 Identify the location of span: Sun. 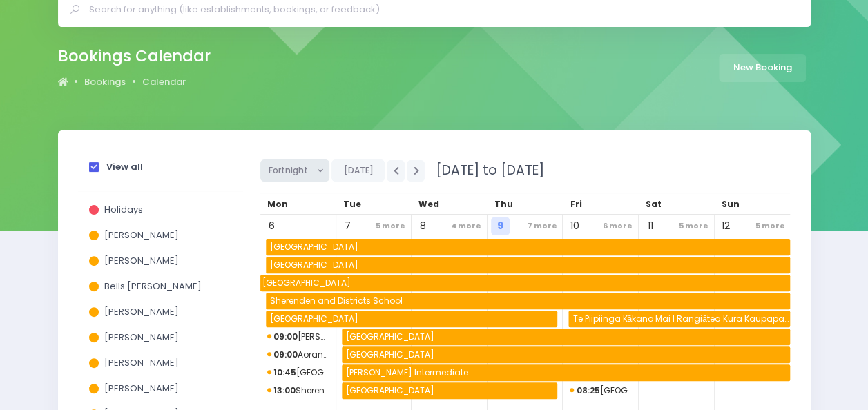
(730, 203).